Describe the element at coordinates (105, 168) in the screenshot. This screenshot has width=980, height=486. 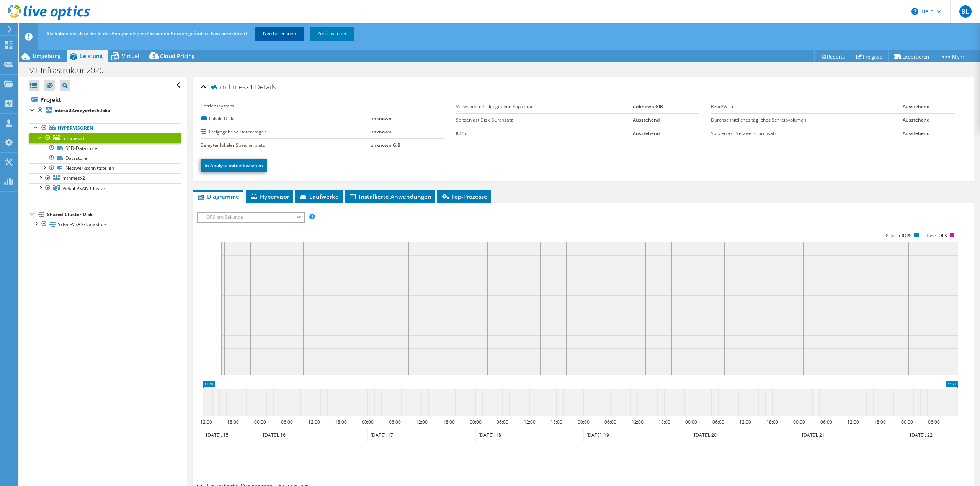
I see `a: Netzwerkschnittstellen` at that location.